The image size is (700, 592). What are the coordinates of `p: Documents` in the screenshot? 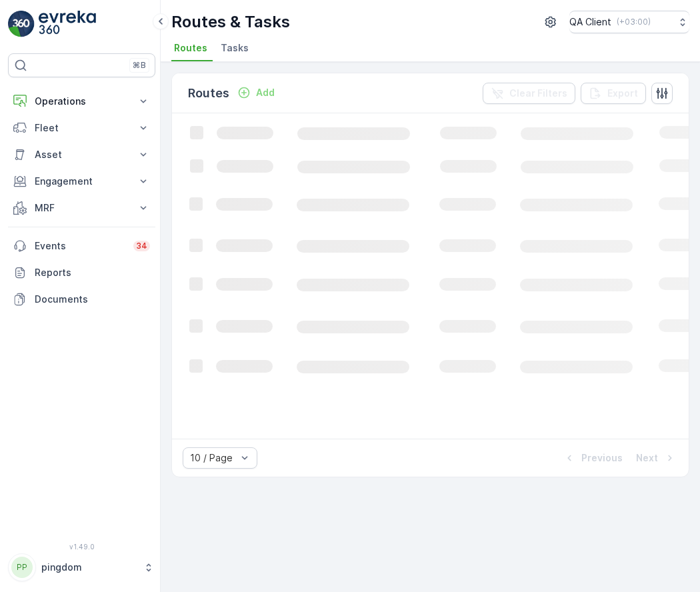 It's located at (92, 299).